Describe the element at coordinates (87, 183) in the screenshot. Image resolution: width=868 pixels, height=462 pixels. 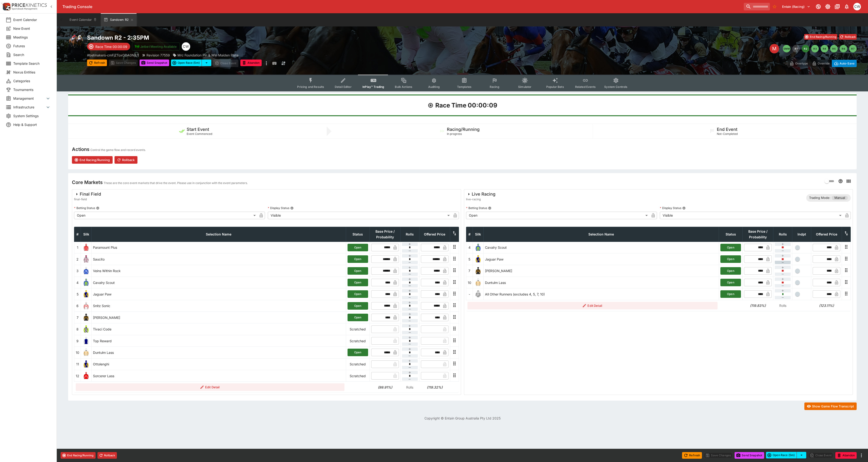
I see `h4: Core Markets` at that location.